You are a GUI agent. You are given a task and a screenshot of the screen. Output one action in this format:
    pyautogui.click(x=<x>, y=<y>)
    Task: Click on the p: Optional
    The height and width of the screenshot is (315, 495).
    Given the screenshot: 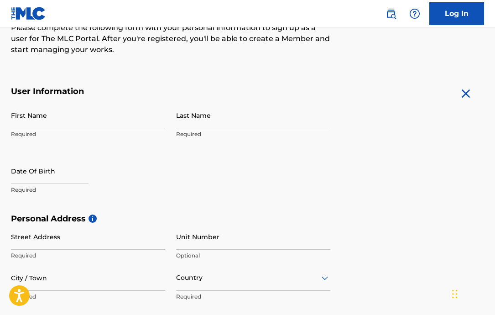 What is the action you would take?
    pyautogui.click(x=253, y=255)
    